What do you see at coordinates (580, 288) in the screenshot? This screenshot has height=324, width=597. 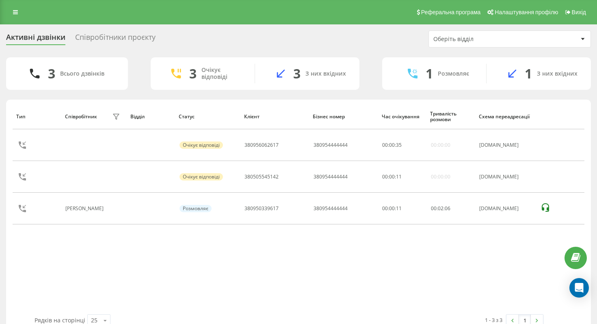 I see `div: Open Intercom Messenger` at bounding box center [580, 288].